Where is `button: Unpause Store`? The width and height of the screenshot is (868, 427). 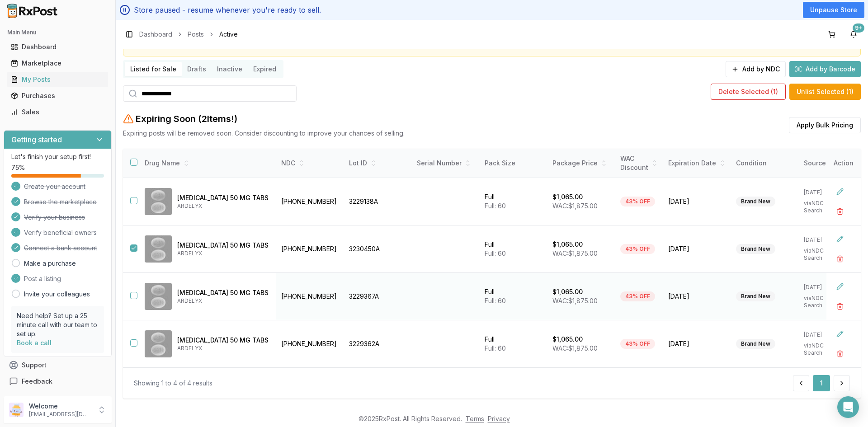
button: Unpause Store is located at coordinates (834, 10).